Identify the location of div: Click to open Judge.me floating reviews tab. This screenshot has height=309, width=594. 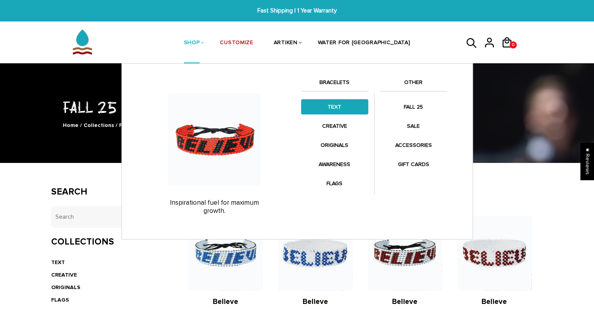
(588, 161).